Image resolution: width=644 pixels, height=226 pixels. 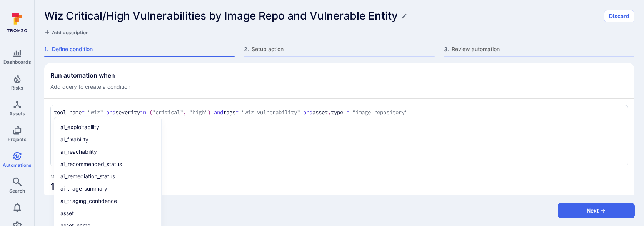 What do you see at coordinates (108, 177) in the screenshot?
I see `li: ai_remediation_status` at bounding box center [108, 177].